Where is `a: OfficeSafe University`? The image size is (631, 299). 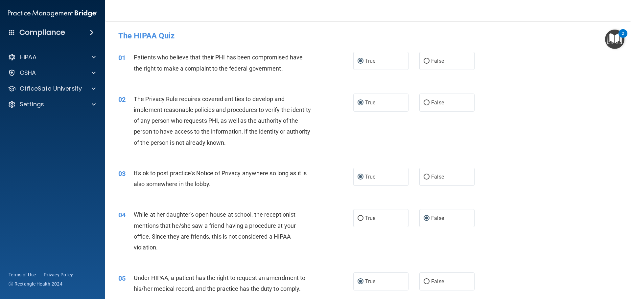
a: OfficeSafe University is located at coordinates (52, 89).